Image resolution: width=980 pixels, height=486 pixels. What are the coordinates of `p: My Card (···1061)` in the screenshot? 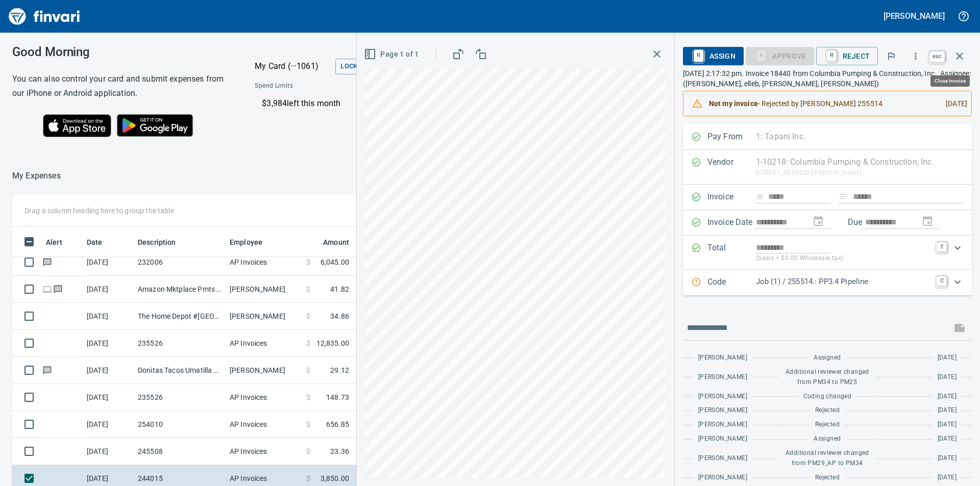 It's located at (293, 67).